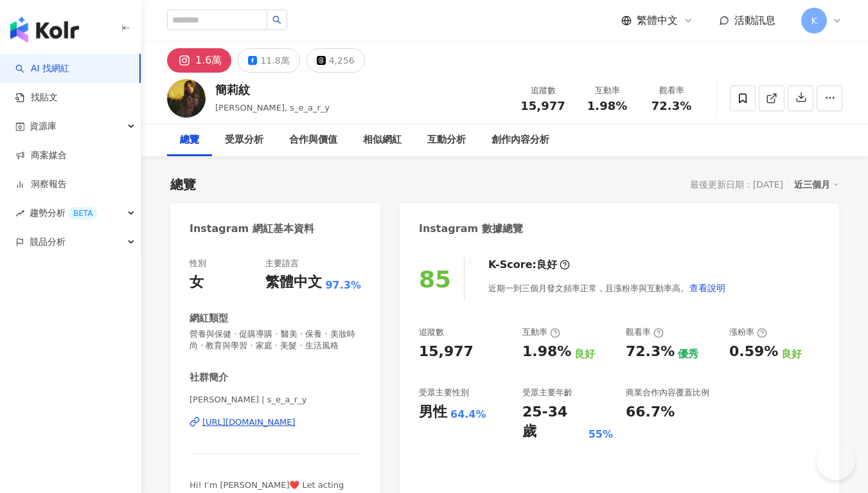 Image resolution: width=868 pixels, height=493 pixels. What do you see at coordinates (199, 60) in the screenshot?
I see `button: 1.6萬` at bounding box center [199, 60].